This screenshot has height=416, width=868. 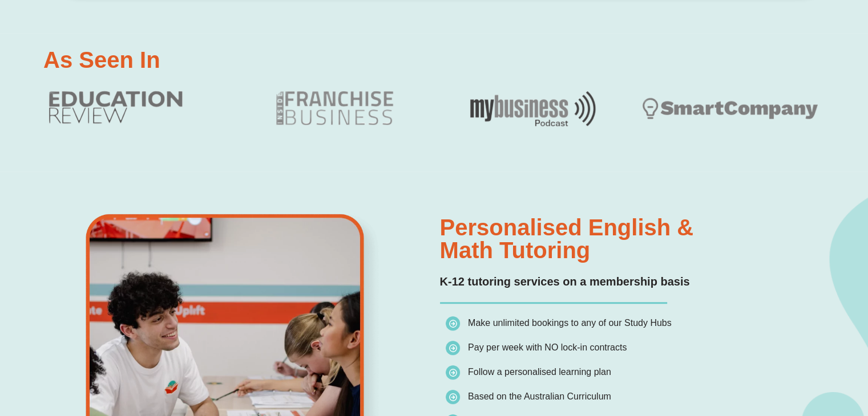 I want to click on span: Based on the Australian Curriculum, so click(x=539, y=397).